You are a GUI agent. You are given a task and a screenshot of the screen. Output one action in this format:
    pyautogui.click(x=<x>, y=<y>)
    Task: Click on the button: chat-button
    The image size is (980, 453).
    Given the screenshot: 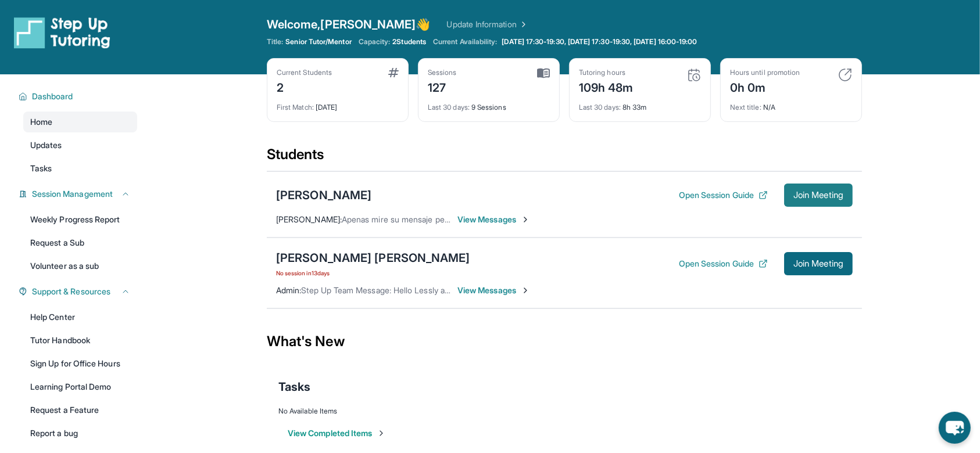 What is the action you would take?
    pyautogui.click(x=955, y=428)
    